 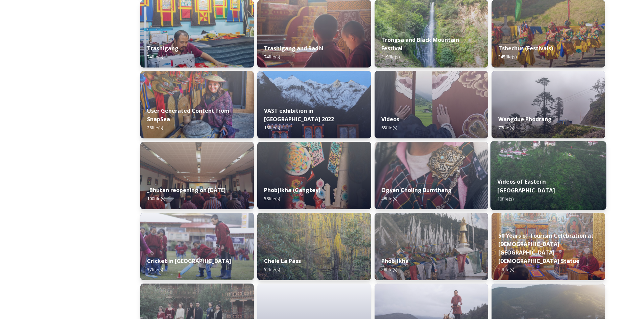 I want to click on span: 345 file(s), so click(x=507, y=57).